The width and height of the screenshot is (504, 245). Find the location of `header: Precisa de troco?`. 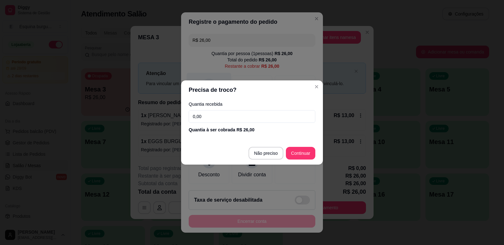

header: Precisa de troco? is located at coordinates (252, 90).